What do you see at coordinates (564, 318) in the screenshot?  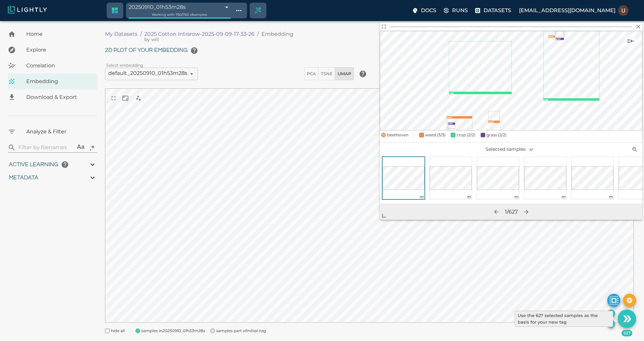 I see `div: Use the 627 selected samples as the basis for your new tag` at bounding box center [564, 318].